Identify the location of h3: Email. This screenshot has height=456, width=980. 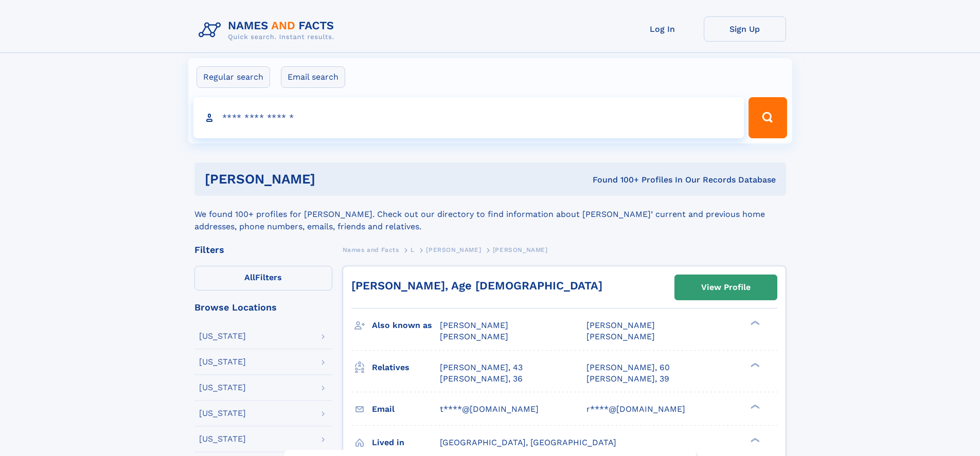
(406, 409).